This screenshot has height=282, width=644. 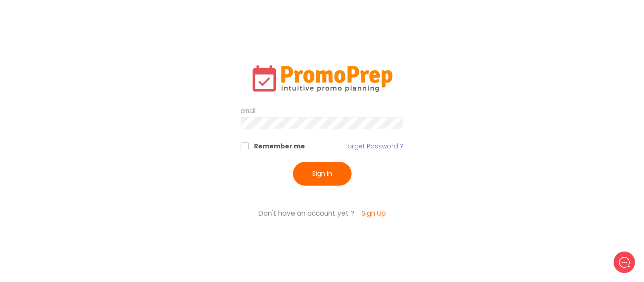 What do you see at coordinates (374, 213) in the screenshot?
I see `a: Sign Up` at bounding box center [374, 213].